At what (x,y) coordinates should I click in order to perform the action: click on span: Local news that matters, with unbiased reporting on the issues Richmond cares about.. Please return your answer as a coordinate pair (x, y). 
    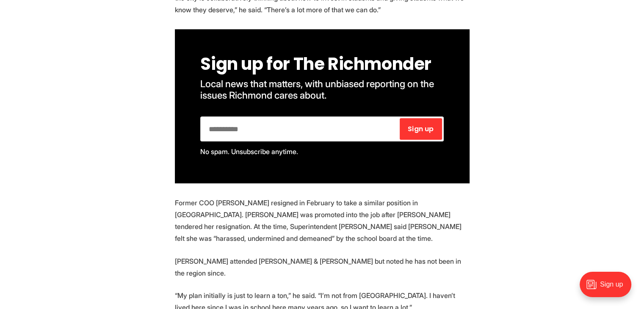
    Looking at the image, I should click on (318, 89).